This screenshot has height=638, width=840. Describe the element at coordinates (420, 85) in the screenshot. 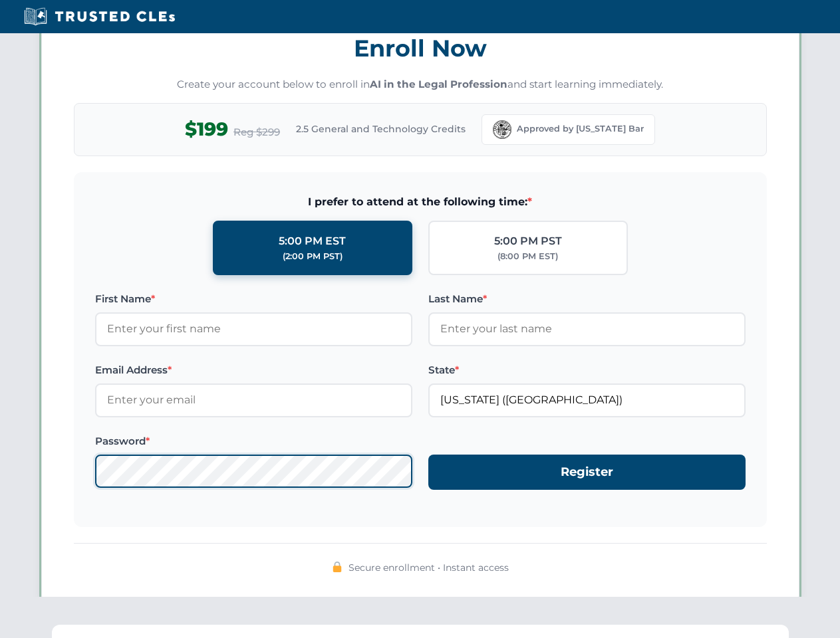

I see `p: Create your account below to enroll in and start learning immediately.` at that location.